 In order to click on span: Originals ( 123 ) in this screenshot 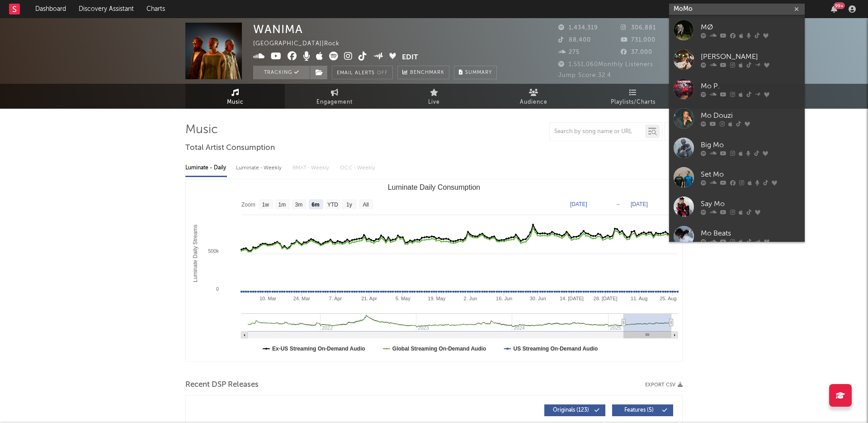, I will do `click(571, 410)`.